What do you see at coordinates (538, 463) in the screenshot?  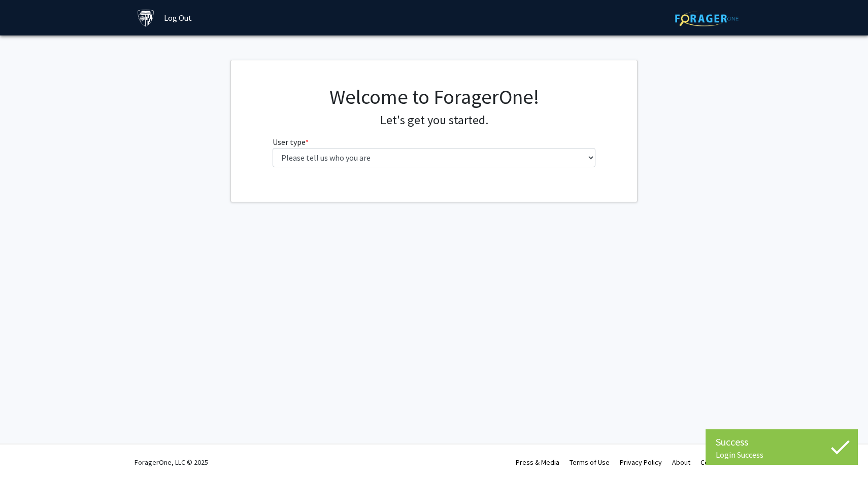 I see `a: Press & Media` at bounding box center [538, 463].